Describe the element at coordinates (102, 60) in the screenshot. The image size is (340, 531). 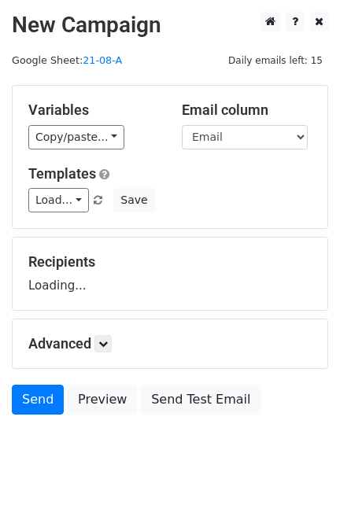
I see `a: 21-08-A` at that location.